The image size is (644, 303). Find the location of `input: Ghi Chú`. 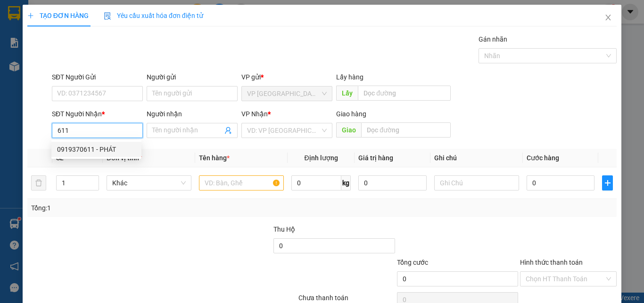

input: Ghi Chú is located at coordinates (477, 183).